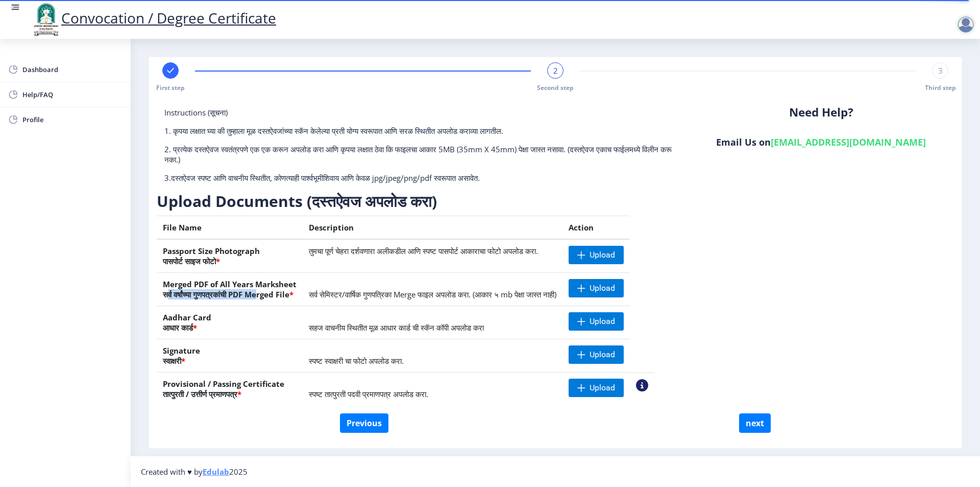 The height and width of the screenshot is (487, 980). What do you see at coordinates (230, 256) in the screenshot?
I see `th: Passport Size Photograph पासपोर्ट साइज फोटो` at bounding box center [230, 256].